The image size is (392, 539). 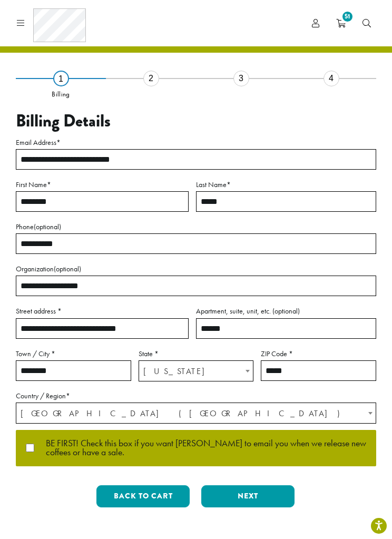 I want to click on label: Email Address, so click(x=196, y=142).